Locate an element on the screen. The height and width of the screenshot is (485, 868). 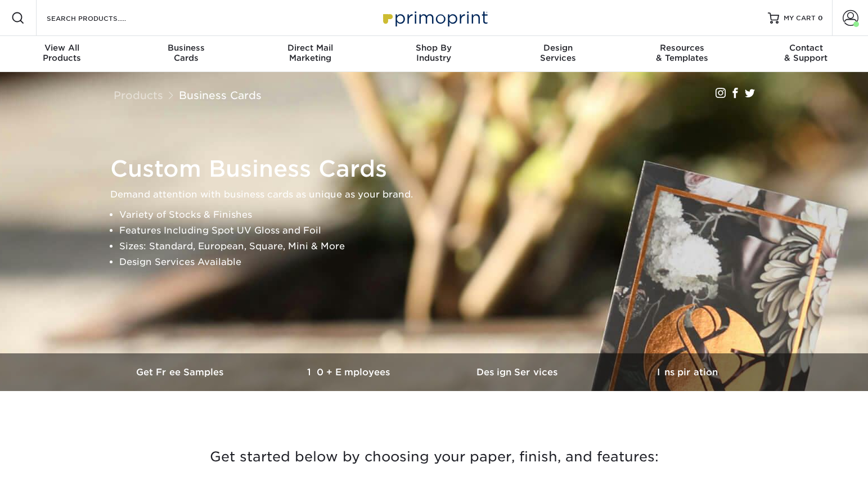
p: Demand attention with business cards as unique as your brand. is located at coordinates (440, 195).